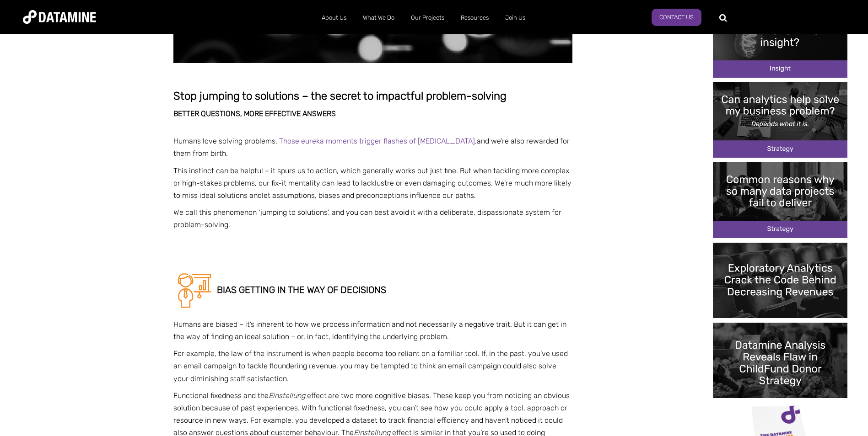  What do you see at coordinates (780, 280) in the screenshot?
I see `img: Crack the code case study` at bounding box center [780, 280].